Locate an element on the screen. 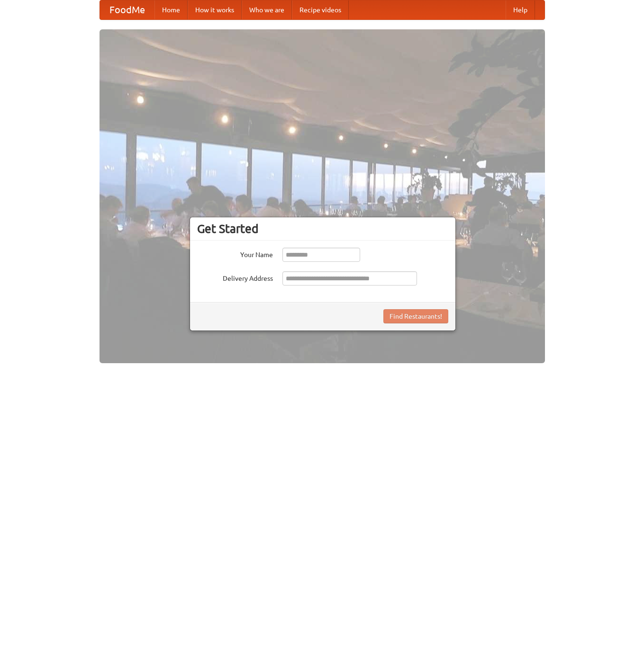  label: Delivery Address is located at coordinates (235, 277).